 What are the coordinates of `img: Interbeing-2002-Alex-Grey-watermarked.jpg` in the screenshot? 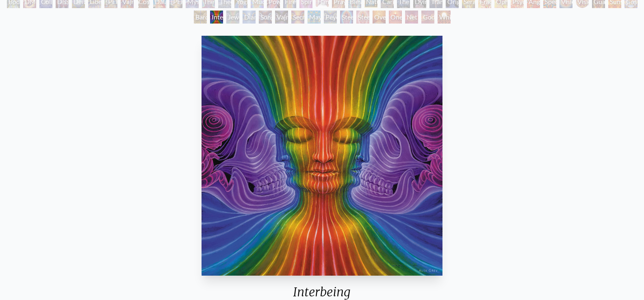 It's located at (322, 155).